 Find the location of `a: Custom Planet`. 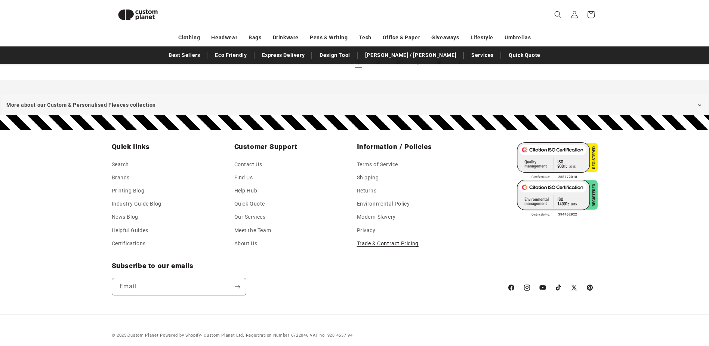

a: Custom Planet is located at coordinates (143, 335).